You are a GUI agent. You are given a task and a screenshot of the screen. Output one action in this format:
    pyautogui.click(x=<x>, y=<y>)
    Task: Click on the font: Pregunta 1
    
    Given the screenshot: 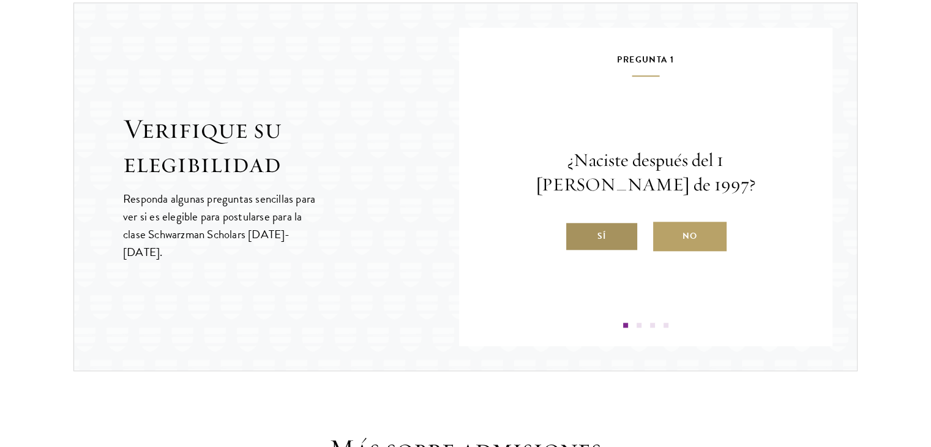 What is the action you would take?
    pyautogui.click(x=645, y=59)
    